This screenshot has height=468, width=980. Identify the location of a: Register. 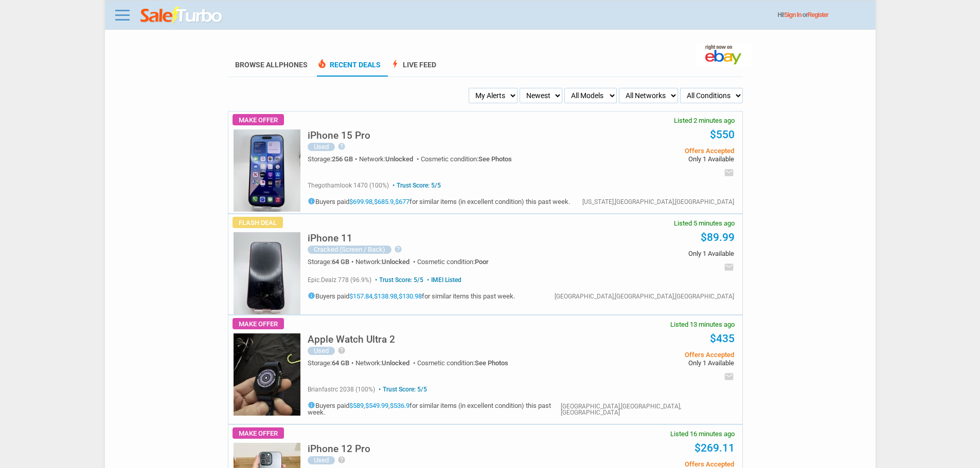
(818, 15).